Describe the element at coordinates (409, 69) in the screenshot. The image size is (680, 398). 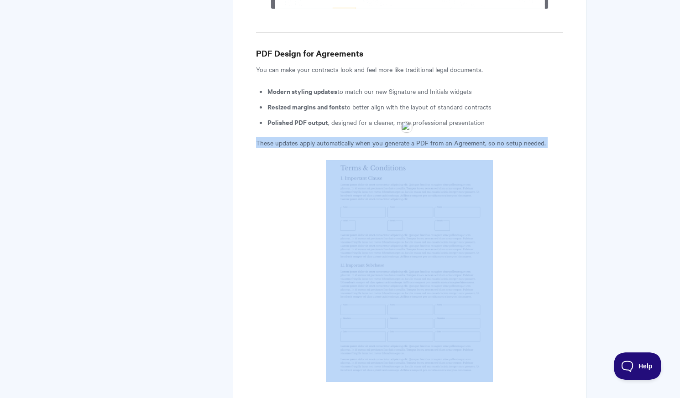
I see `p: You can make your contracts look and feel more like traditional legal documents.` at that location.